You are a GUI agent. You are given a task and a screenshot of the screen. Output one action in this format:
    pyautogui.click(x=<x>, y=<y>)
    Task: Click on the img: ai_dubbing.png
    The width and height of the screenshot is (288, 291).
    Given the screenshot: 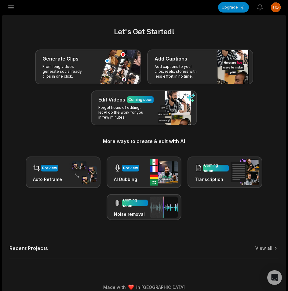 What is the action you would take?
    pyautogui.click(x=164, y=172)
    